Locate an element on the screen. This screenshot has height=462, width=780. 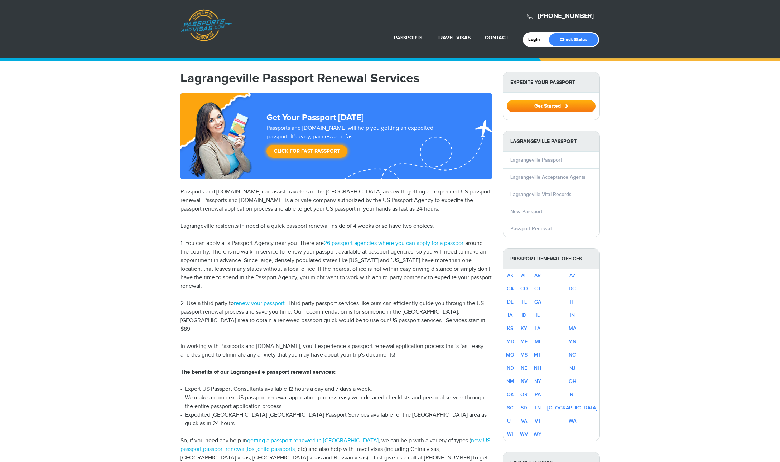
a: SD is located at coordinates (524, 408).